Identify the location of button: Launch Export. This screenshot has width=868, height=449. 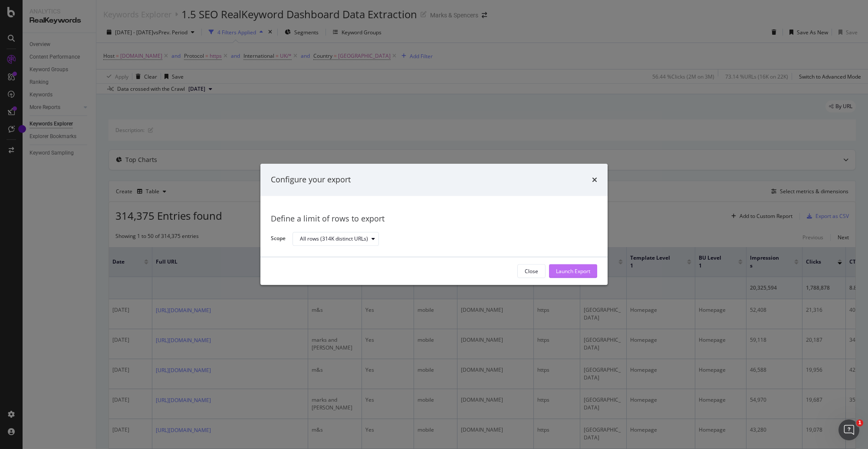
(573, 271).